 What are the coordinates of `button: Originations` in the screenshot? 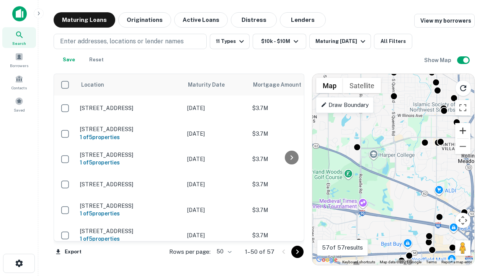 It's located at (145, 20).